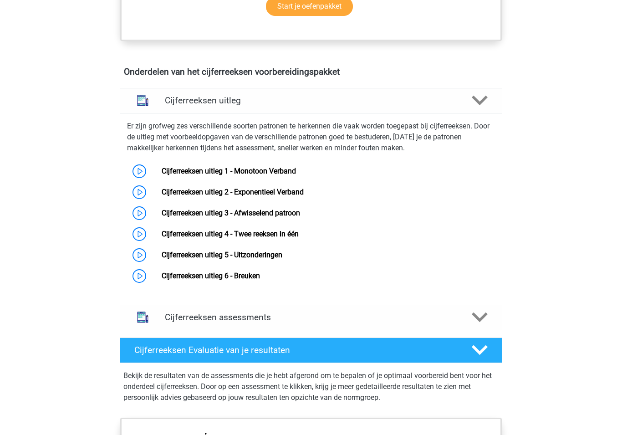  What do you see at coordinates (211, 276) in the screenshot?
I see `a: Cijferreeksen uitleg 6 - Breuken` at bounding box center [211, 276].